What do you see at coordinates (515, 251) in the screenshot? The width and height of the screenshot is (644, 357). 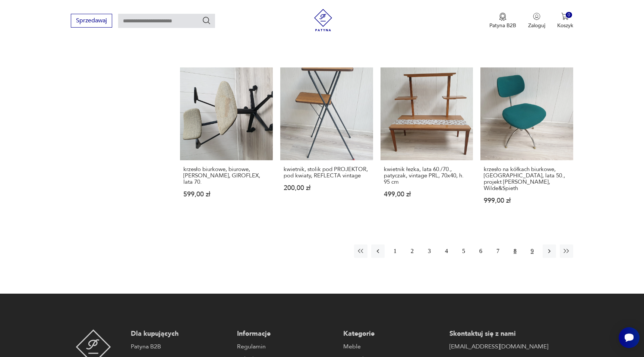 I see `button: 8` at bounding box center [515, 251].